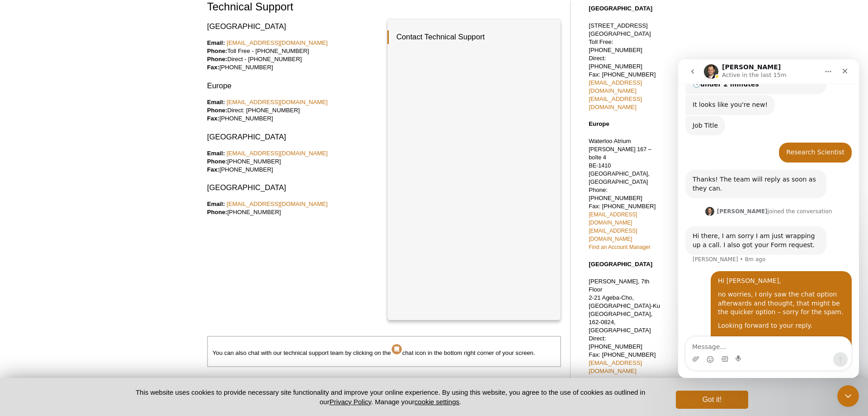 The width and height of the screenshot is (868, 416). Describe the element at coordinates (167, 12) in the screenshot. I see `div: Close` at that location.